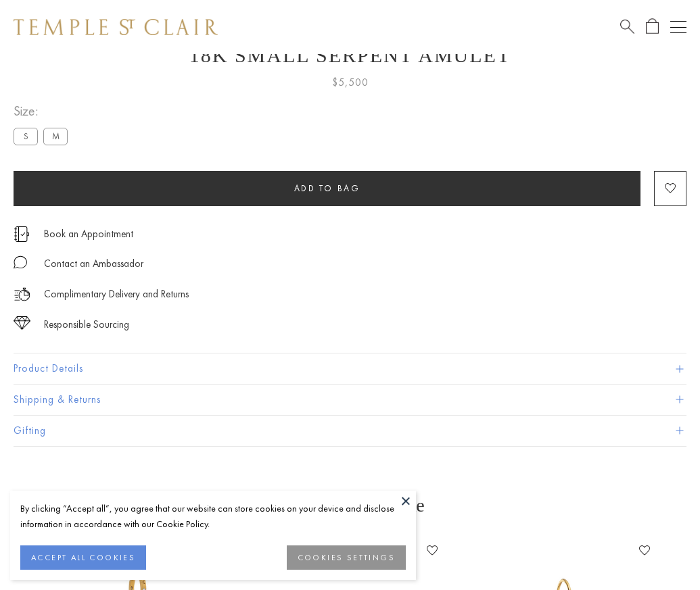  What do you see at coordinates (350, 56) in the screenshot?
I see `h1: 18K Small Serpent Amulet` at bounding box center [350, 56].